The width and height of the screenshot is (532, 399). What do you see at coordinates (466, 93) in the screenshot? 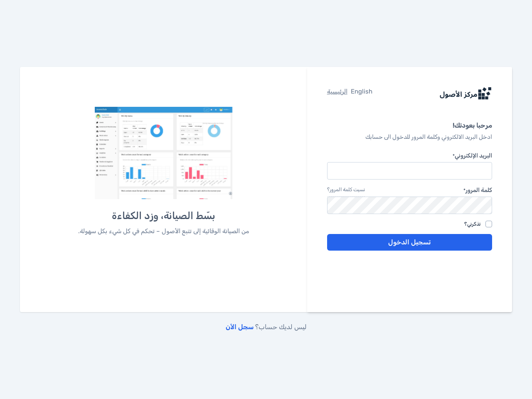
I see `img: logo-img` at bounding box center [466, 93].